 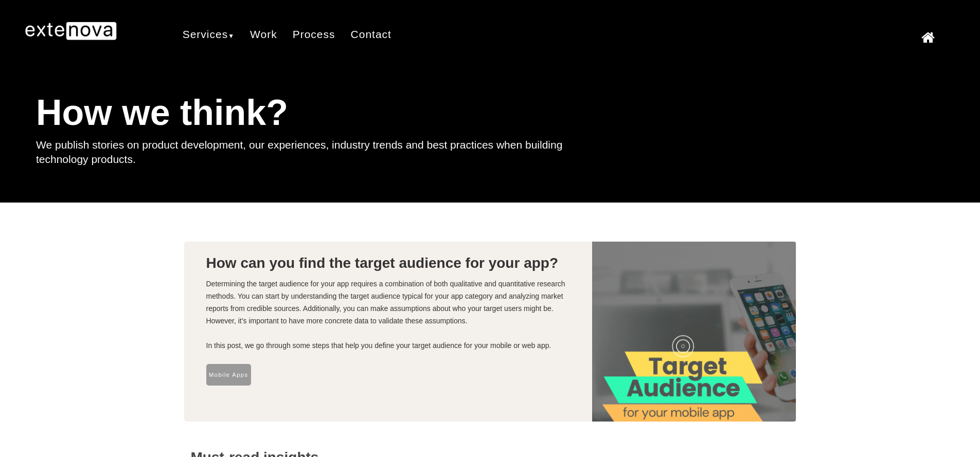 What do you see at coordinates (263, 34) in the screenshot?
I see `a: Work` at bounding box center [263, 34].